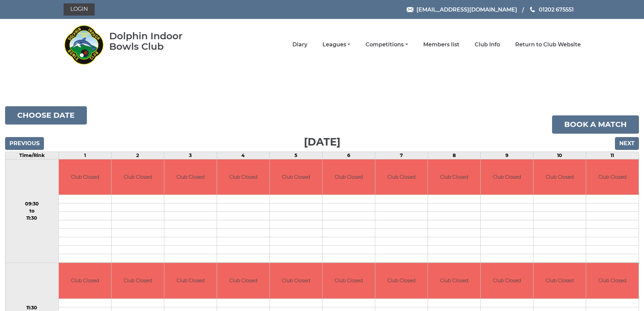 Image resolution: width=644 pixels, height=311 pixels. Describe the element at coordinates (548, 45) in the screenshot. I see `a: Return to Club Website` at that location.